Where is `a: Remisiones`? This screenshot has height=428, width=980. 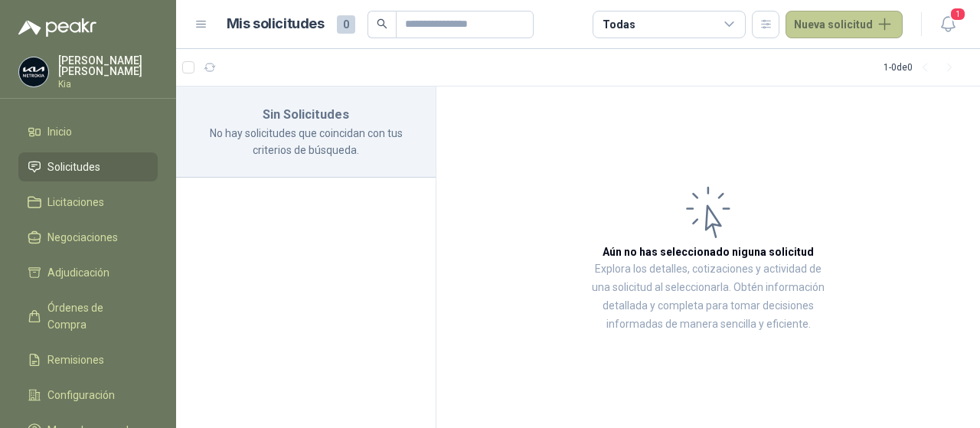
a: Remisiones is located at coordinates (88, 360).